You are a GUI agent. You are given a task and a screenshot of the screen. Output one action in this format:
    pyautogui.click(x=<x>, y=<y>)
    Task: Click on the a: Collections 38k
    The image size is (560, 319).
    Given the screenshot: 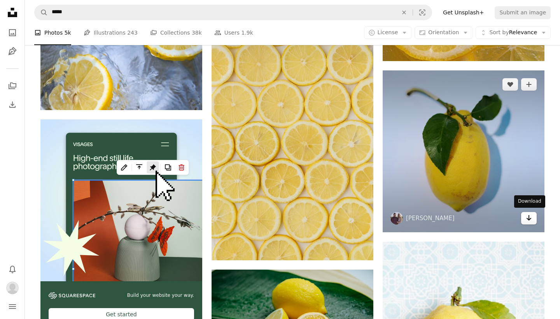 What is the action you would take?
    pyautogui.click(x=176, y=33)
    